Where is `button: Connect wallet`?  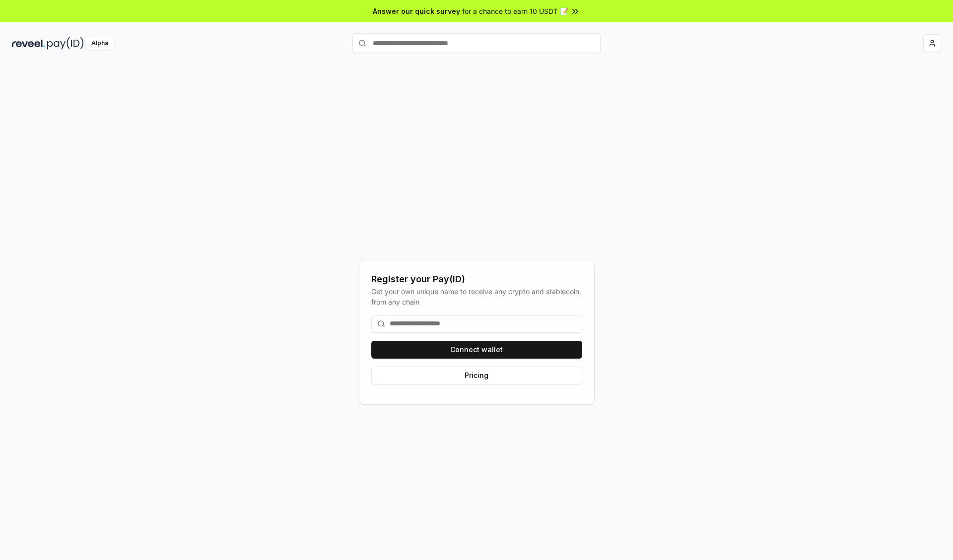 button: Connect wallet is located at coordinates (476, 350).